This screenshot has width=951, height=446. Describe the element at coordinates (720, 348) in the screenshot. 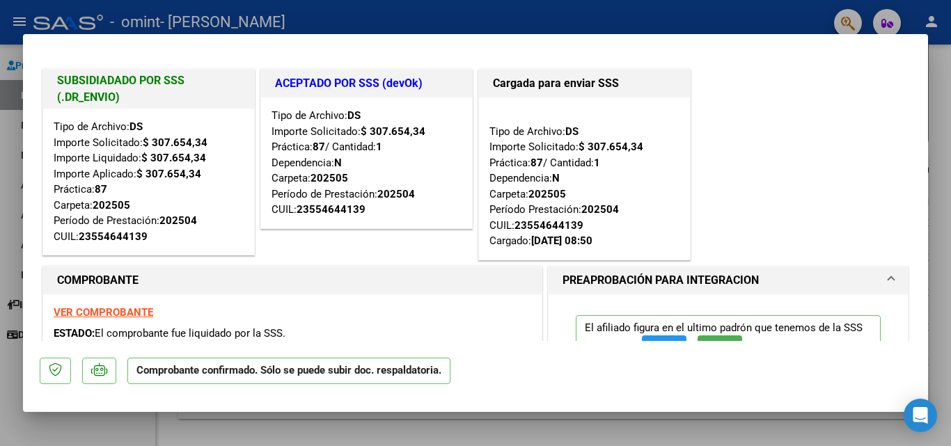

I see `button: SSS` at that location.